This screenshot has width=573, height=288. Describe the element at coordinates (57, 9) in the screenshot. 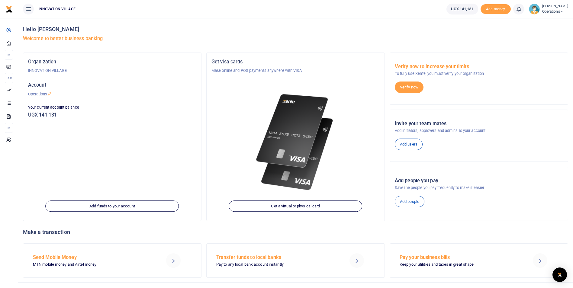

I see `span: INNOVATION VILLAGE` at that location.